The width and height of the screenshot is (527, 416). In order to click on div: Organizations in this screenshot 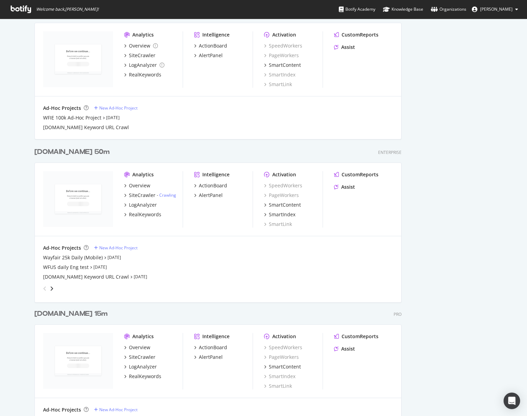, I will do `click(448, 9)`.